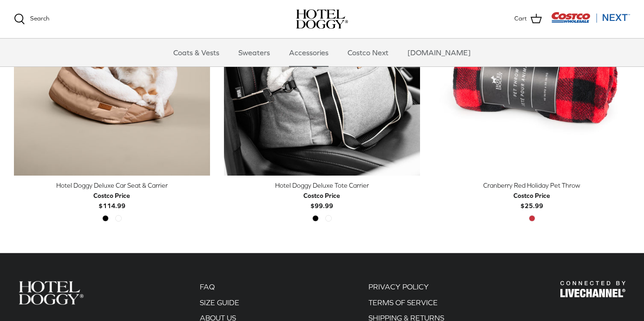  What do you see at coordinates (254, 52) in the screenshot?
I see `a: Sweaters` at bounding box center [254, 52].